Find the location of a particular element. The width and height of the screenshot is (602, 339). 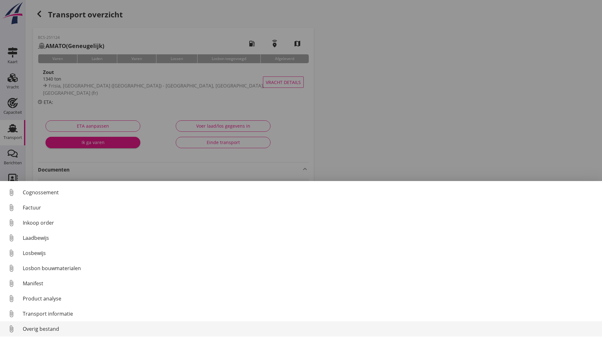

div: Transport informatie is located at coordinates (309, 314).